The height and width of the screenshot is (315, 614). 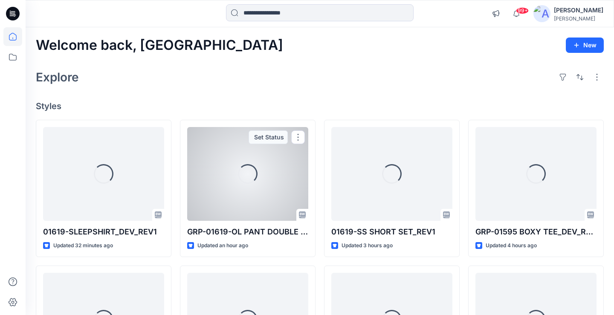 I want to click on h4: Styles, so click(x=320, y=106).